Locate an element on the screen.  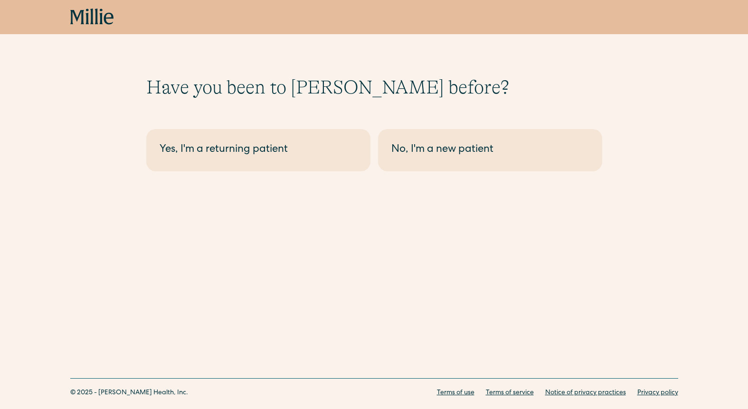
a: Yes, I'm a returning patient is located at coordinates (258, 150).